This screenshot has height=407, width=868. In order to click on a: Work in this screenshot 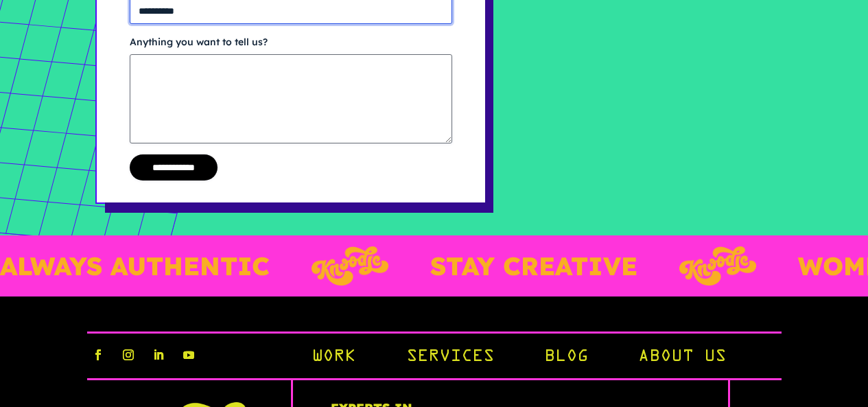, I will do `click(334, 358)`.